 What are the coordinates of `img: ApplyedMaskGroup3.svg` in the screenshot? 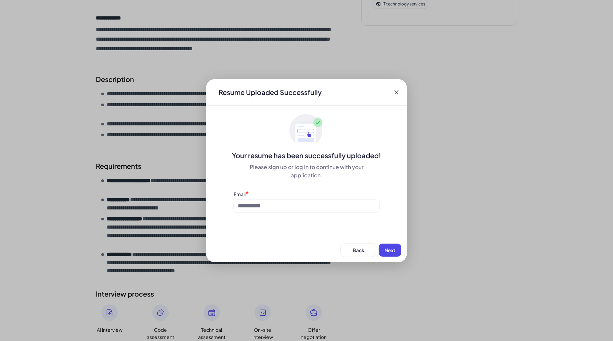 It's located at (306, 131).